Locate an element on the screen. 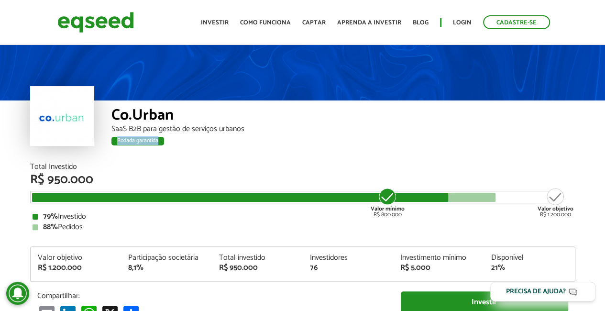  a: Como funciona is located at coordinates (265, 22).